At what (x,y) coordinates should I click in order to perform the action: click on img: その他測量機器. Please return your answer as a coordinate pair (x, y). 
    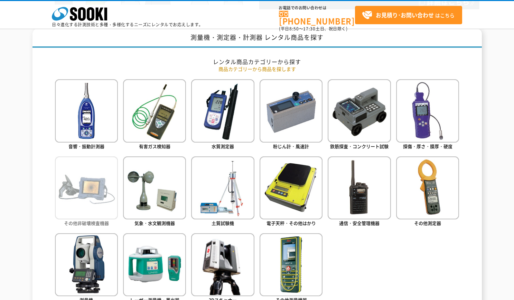
    Looking at the image, I should click on (291, 264).